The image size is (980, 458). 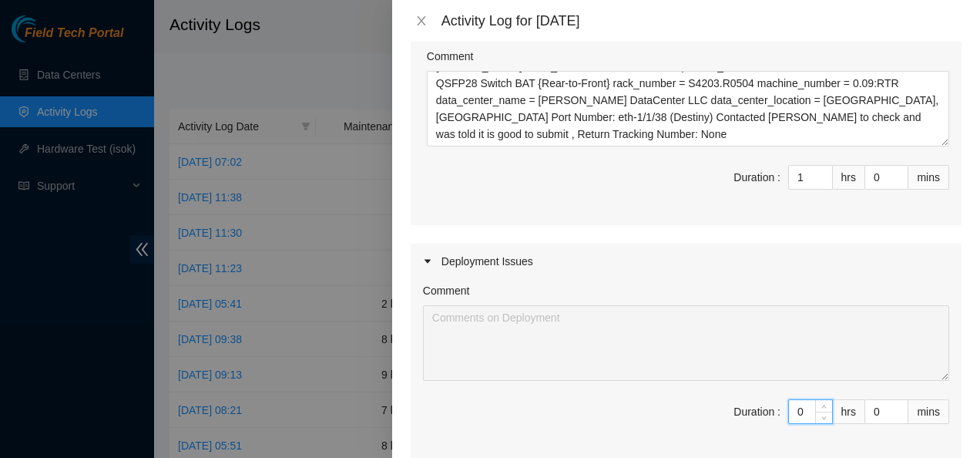 I want to click on span: down, so click(x=825, y=418).